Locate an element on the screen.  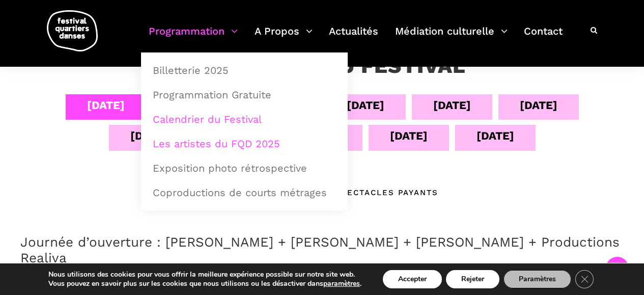
a: A Propos is located at coordinates (284, 37).